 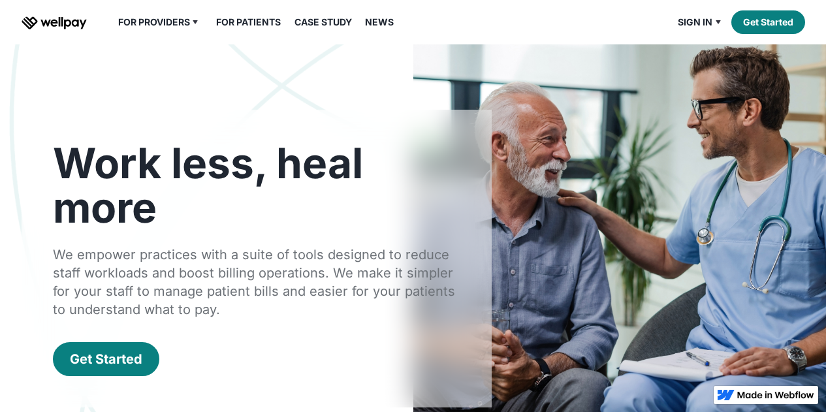 I want to click on a: News, so click(x=380, y=22).